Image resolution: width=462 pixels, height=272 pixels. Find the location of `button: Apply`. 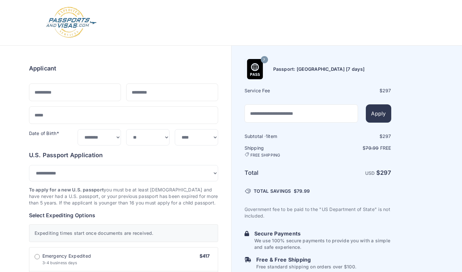

button: Apply is located at coordinates (378, 113).